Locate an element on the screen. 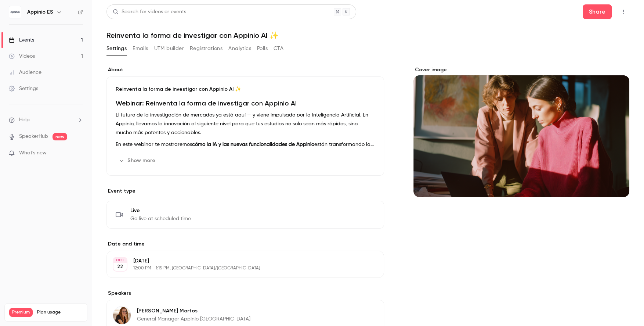 The image size is (644, 326). a: SpeakerHub is located at coordinates (34, 137).